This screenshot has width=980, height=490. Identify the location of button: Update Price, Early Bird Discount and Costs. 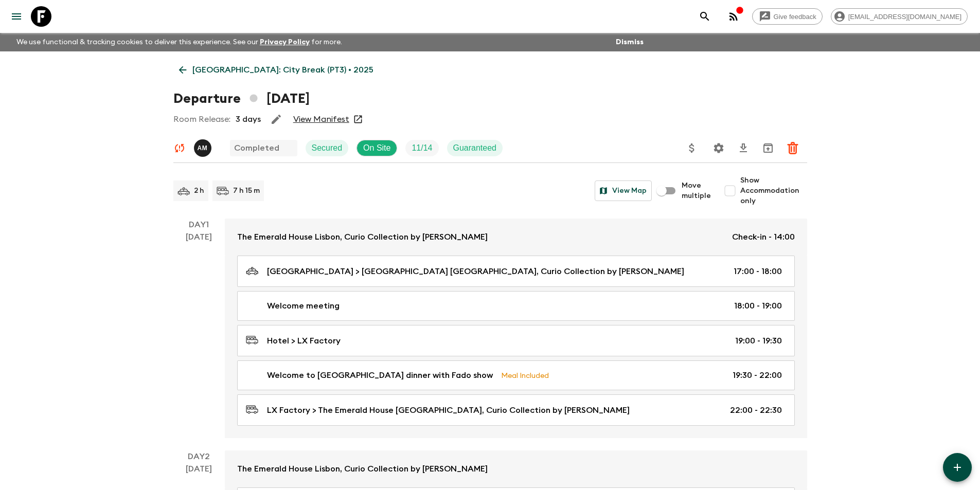
(692, 149).